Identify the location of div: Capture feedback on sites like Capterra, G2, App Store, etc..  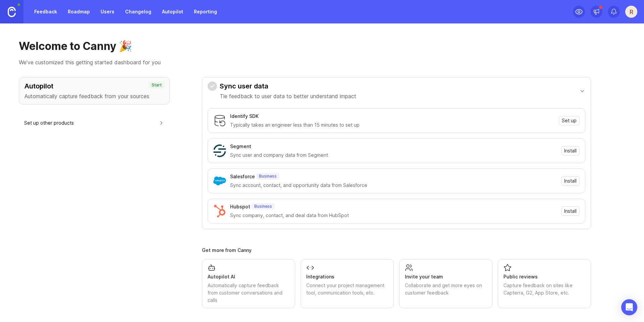
(544, 289).